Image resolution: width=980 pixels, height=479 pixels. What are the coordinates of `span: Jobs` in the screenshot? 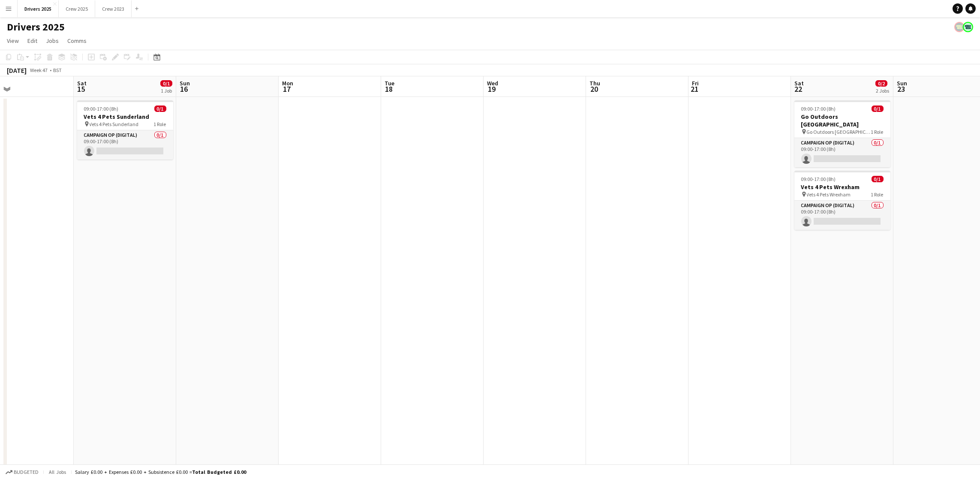 It's located at (53, 41).